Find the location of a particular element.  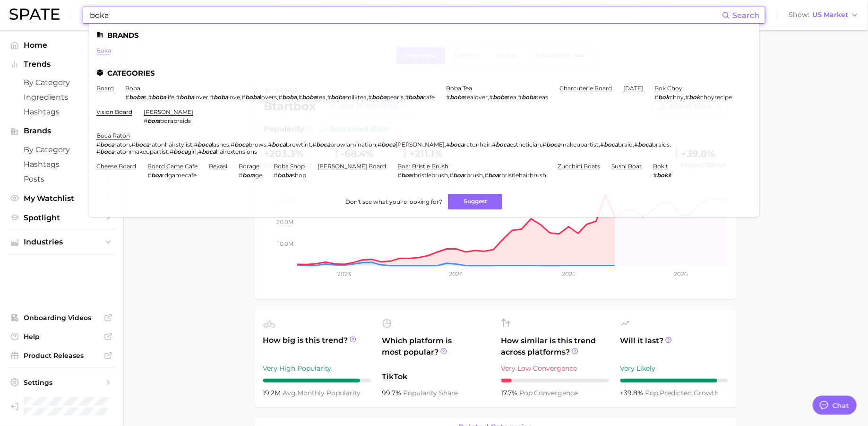

a: Onboarding Videos is located at coordinates (62, 318).